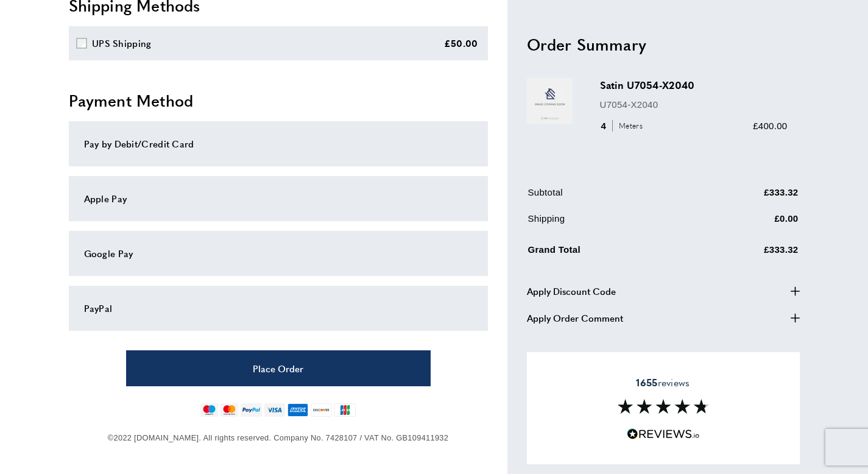 The width and height of the screenshot is (868, 474). I want to click on img: Reviews.io 5 stars, so click(663, 433).